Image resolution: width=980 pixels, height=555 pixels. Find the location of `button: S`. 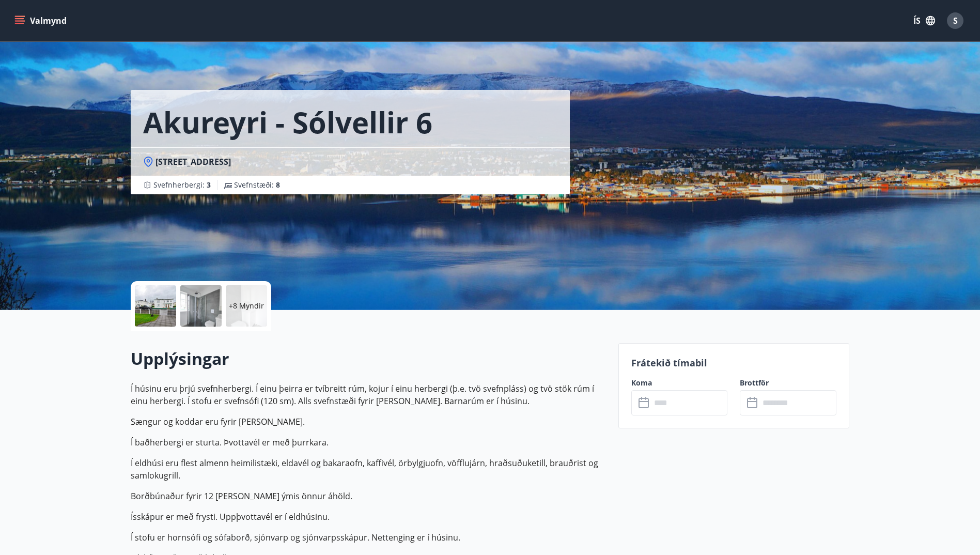

button: S is located at coordinates (955, 20).